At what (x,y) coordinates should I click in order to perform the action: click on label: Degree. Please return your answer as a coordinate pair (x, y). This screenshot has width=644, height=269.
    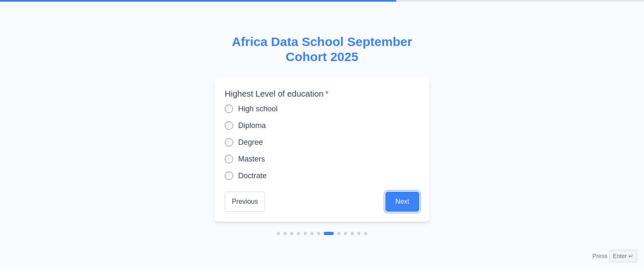
    Looking at the image, I should click on (250, 142).